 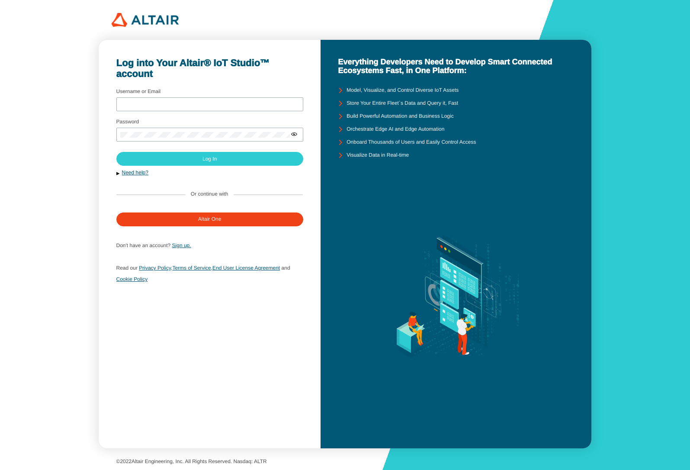 I want to click on a: End User License Agreement, so click(x=246, y=268).